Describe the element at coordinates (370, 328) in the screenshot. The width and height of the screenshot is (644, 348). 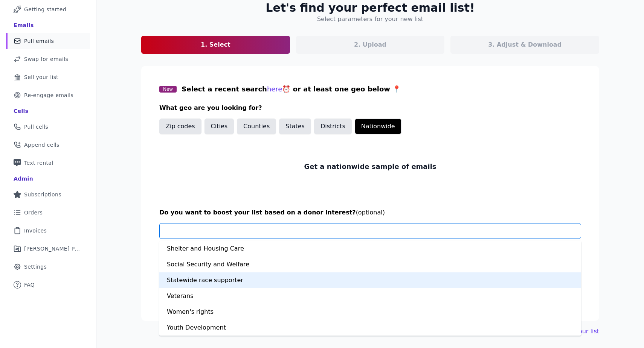
I see `div: Youth Development` at that location.